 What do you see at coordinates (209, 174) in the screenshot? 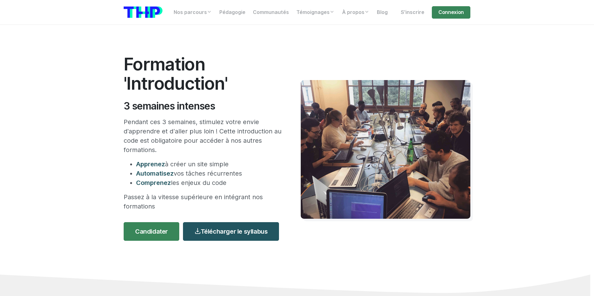
I see `li: vos tâches récurrentes` at bounding box center [209, 174].